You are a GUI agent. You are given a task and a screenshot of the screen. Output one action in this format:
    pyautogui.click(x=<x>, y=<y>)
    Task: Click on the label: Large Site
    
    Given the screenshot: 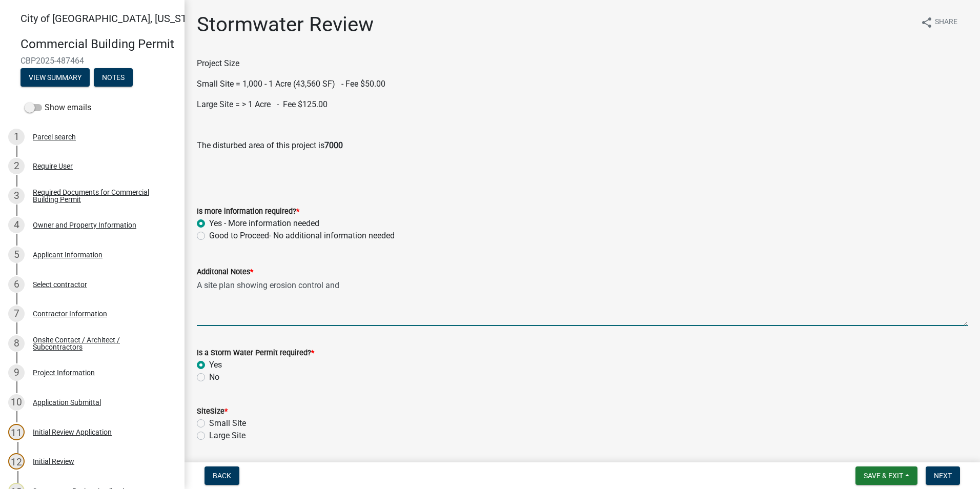 What is the action you would take?
    pyautogui.click(x=227, y=436)
    